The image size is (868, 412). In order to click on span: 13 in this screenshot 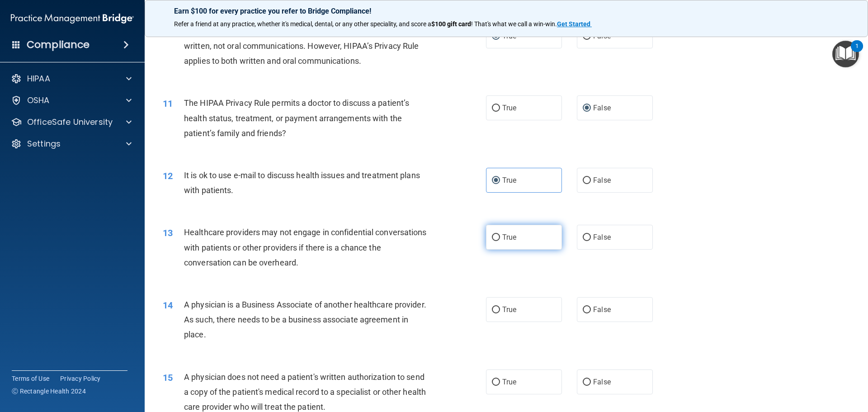, I will do `click(167, 232)`.